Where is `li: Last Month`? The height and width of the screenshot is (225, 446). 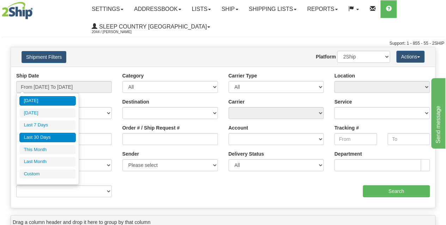 li: Last Month is located at coordinates (48, 162).